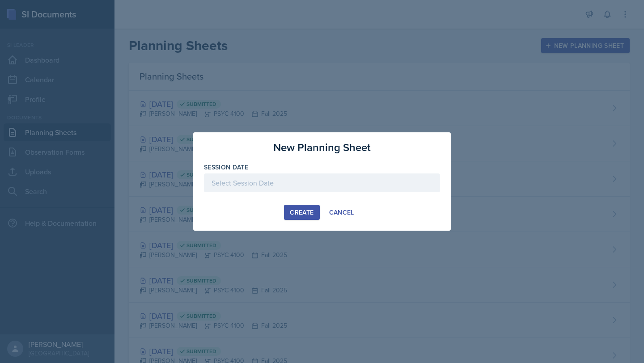  I want to click on label: Session Date, so click(226, 167).